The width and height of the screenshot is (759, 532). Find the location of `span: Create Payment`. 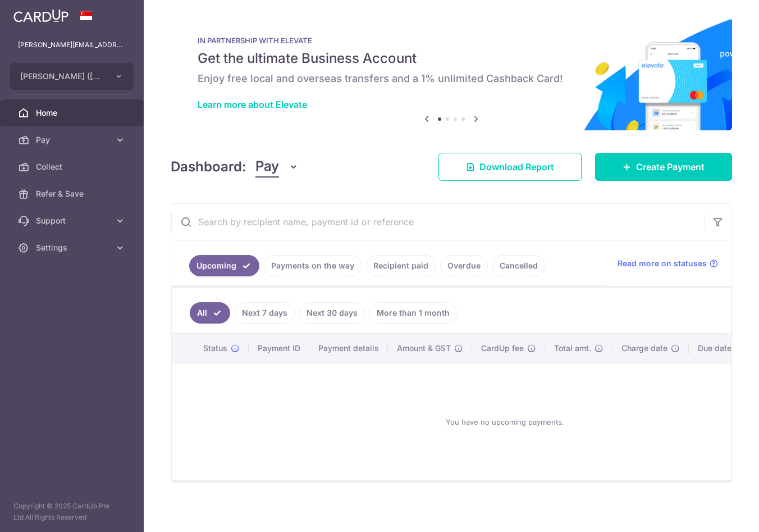

span: Create Payment is located at coordinates (670, 167).